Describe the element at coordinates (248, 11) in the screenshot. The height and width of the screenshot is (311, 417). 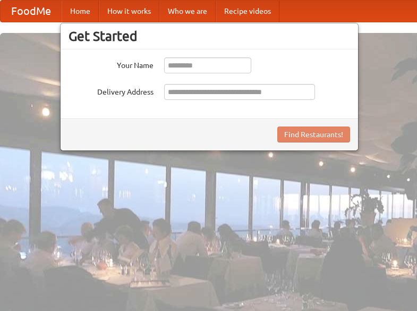
I see `a: Recipe videos` at that location.